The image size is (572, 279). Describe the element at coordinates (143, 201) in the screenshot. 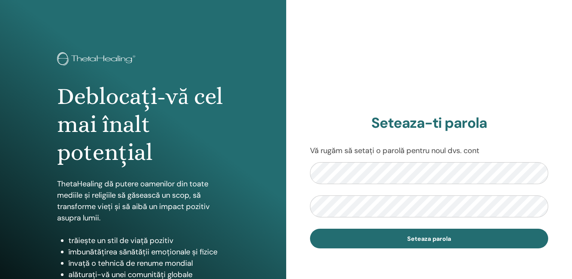

I see `p: ThetaHealing dă putere oamenilor din toate mediile și religiile să găsească un scop, să transform...` at that location.